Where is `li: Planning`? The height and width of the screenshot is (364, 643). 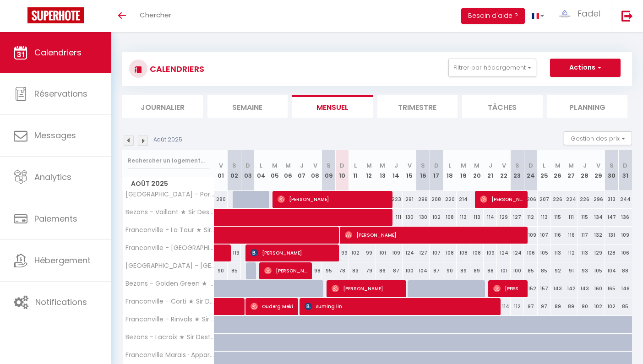 li: Planning is located at coordinates (588, 106).